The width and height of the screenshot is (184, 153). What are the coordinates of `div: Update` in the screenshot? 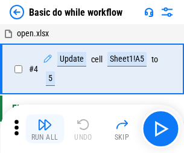 It's located at (72, 59).